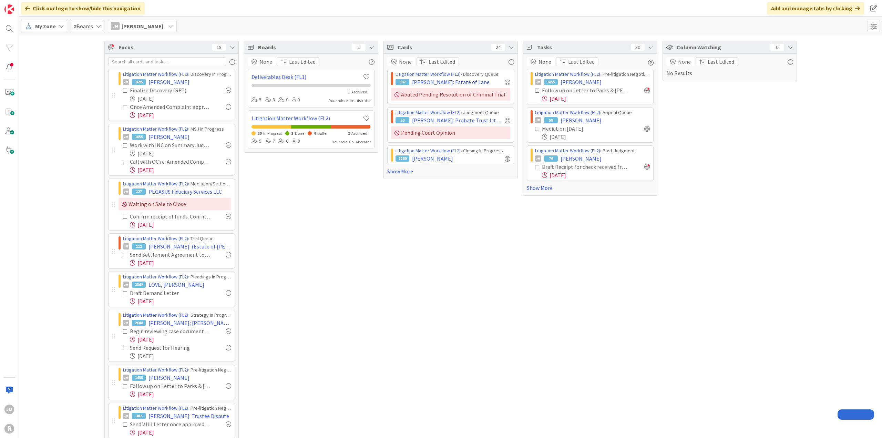 This screenshot has width=882, height=438. I want to click on div: Once Amended Complaint approved by client, provide to OC., so click(170, 107).